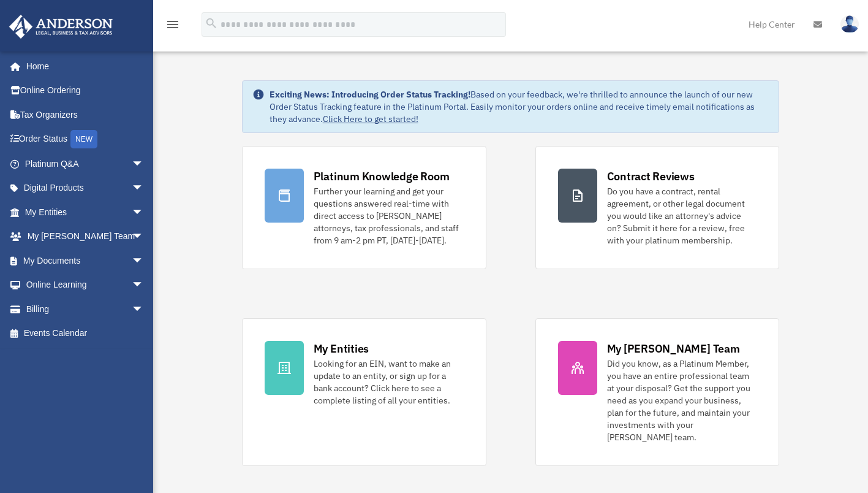  What do you see at coordinates (85, 260) in the screenshot?
I see `a: My Documentsarrow_drop_down` at bounding box center [85, 260].